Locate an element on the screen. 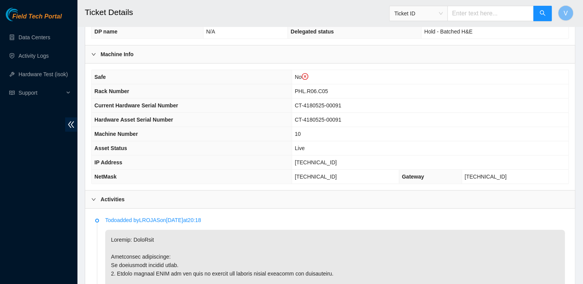 The height and width of the screenshot is (284, 583). a: Activity Logs is located at coordinates (34, 56).